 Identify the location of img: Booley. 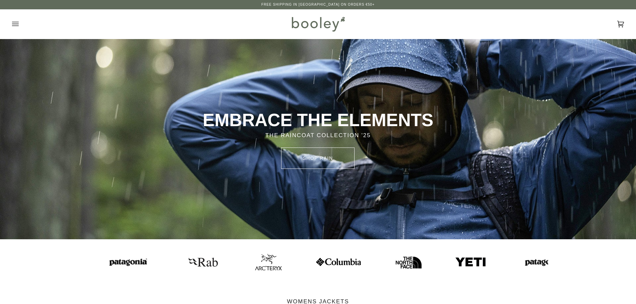
(318, 24).